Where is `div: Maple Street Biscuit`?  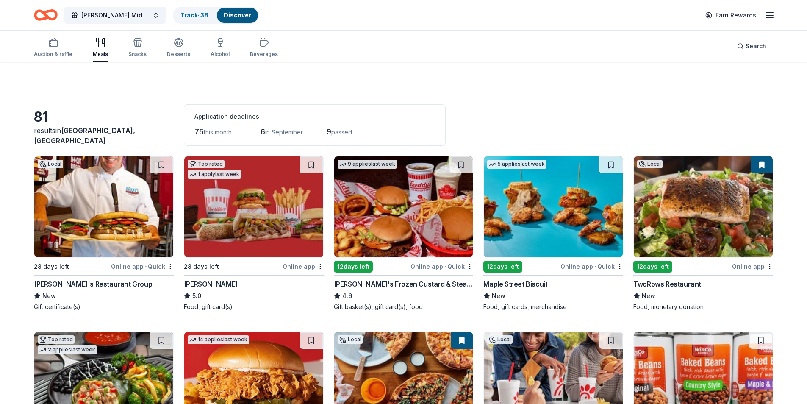 div: Maple Street Biscuit is located at coordinates (515, 284).